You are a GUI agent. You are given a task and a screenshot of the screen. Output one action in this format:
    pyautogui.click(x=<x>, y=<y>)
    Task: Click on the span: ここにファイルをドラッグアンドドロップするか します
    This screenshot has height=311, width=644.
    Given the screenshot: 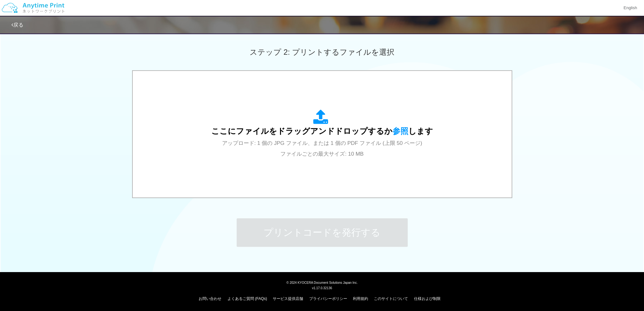 What is the action you would take?
    pyautogui.click(x=322, y=131)
    